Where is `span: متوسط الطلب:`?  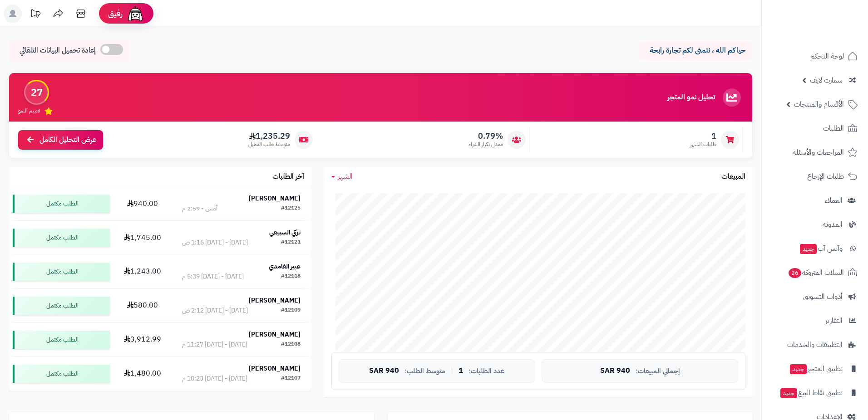 span: متوسط الطلب: is located at coordinates (425, 371).